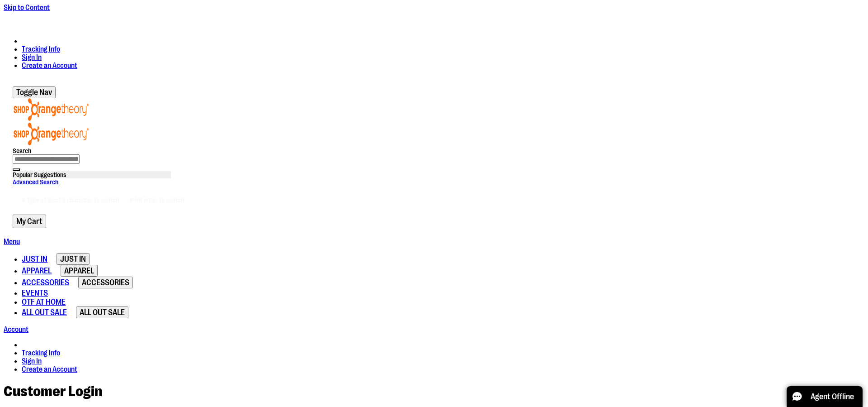 This screenshot has width=868, height=407. Describe the element at coordinates (34, 92) in the screenshot. I see `button: Toggle Nav` at that location.